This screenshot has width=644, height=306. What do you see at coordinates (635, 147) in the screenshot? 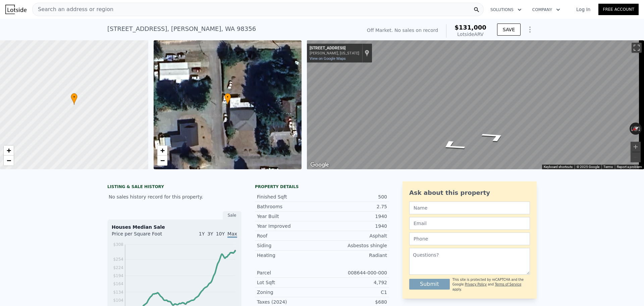
I see `button: Zoom in` at bounding box center [635, 147].